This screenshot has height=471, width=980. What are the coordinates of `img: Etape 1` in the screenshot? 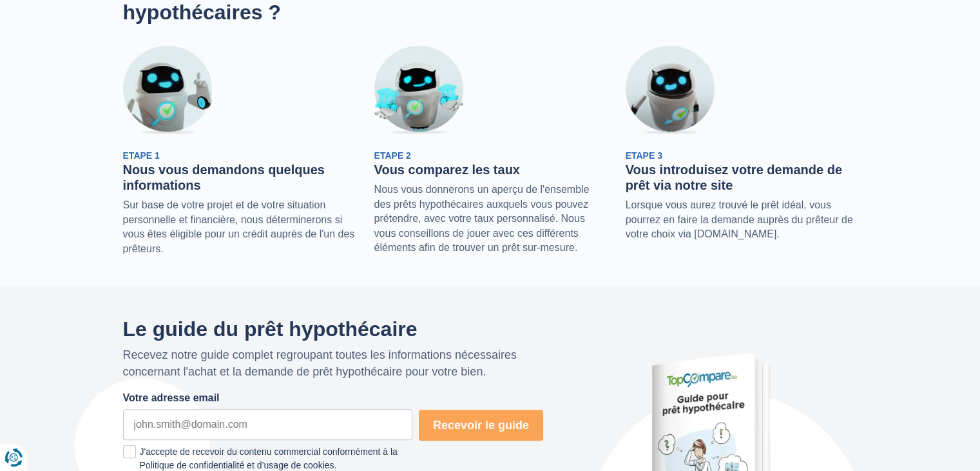 It's located at (167, 90).